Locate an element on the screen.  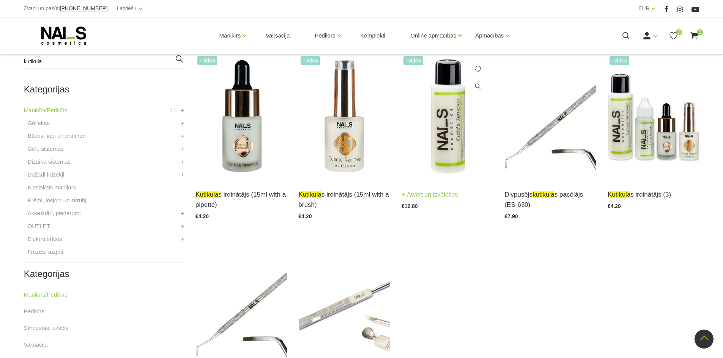
a: Online apmācības is located at coordinates (433, 36).